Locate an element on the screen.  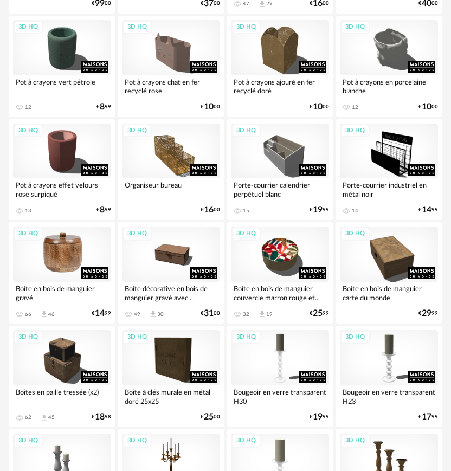
a: 3D HQ Boîte à clés murale en métal doré 25x25 €2500 is located at coordinates (171, 376).